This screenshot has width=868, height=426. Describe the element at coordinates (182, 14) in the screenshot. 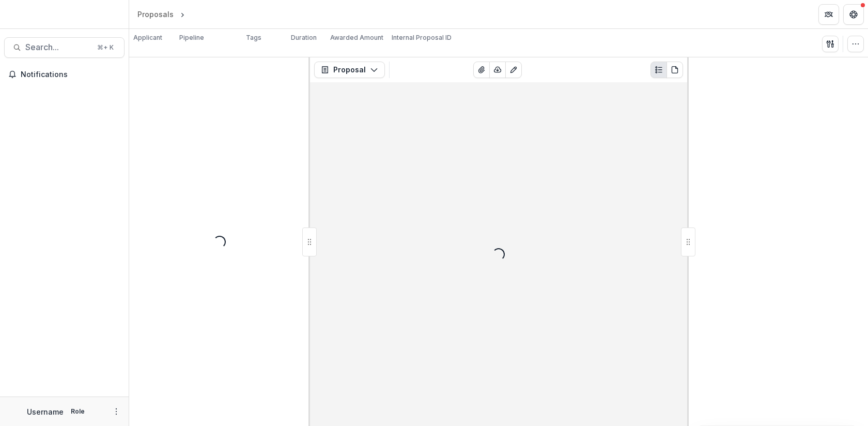

I see `nav: breadcrumb` at that location.